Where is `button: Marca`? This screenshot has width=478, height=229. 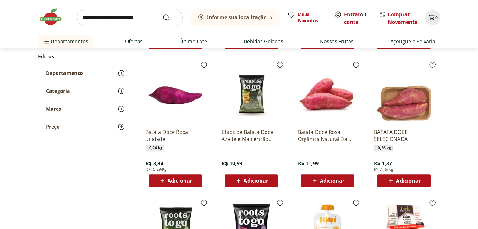
button: Marca is located at coordinates (85, 109).